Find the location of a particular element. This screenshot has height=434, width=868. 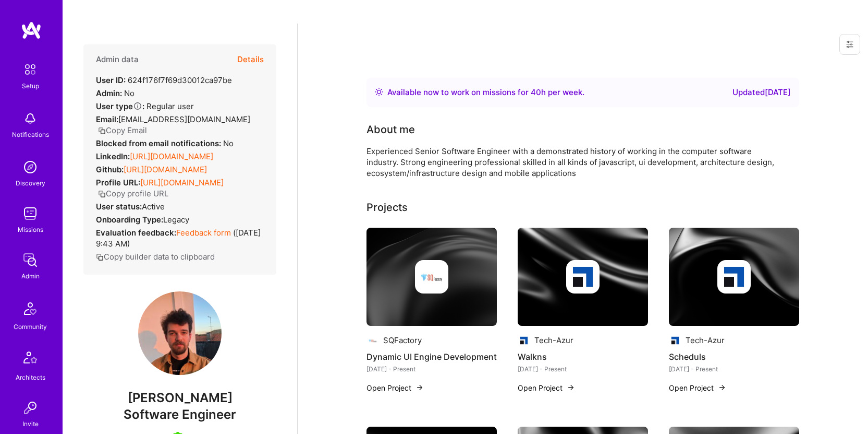

div: Available now to work on missions for h per week . is located at coordinates (486, 92).